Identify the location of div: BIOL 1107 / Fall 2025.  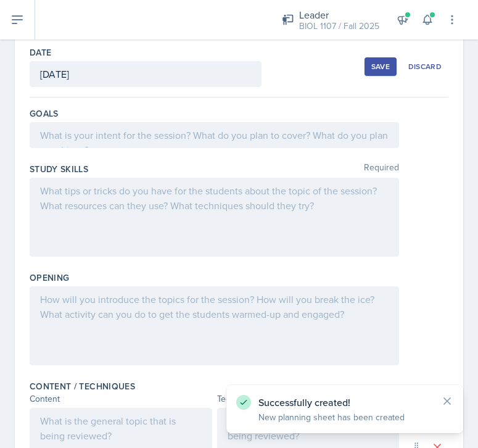
(339, 26).